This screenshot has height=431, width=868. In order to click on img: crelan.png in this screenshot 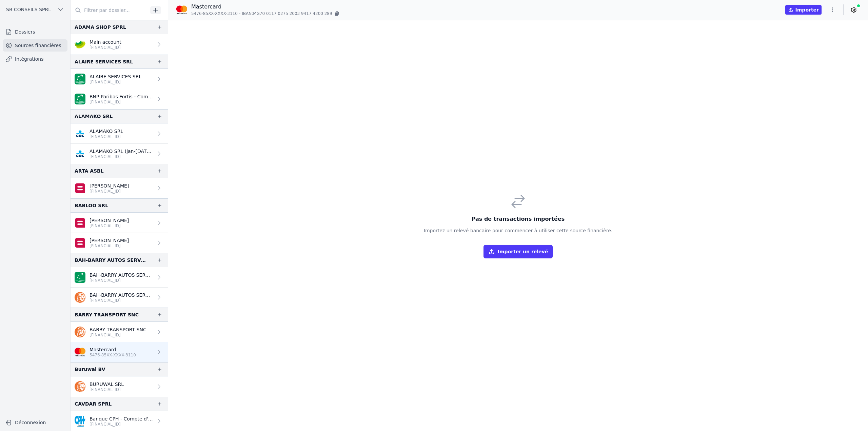, I will do `click(80, 44)`.